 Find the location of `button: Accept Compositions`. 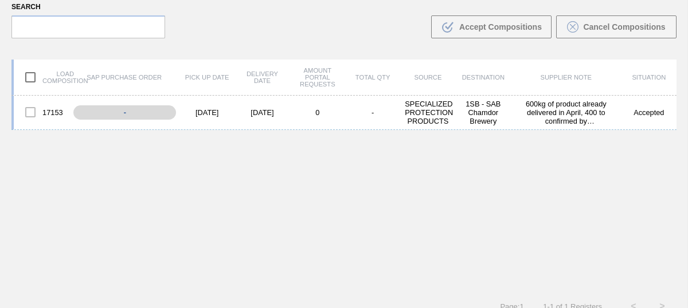

button: Accept Compositions is located at coordinates (491, 27).